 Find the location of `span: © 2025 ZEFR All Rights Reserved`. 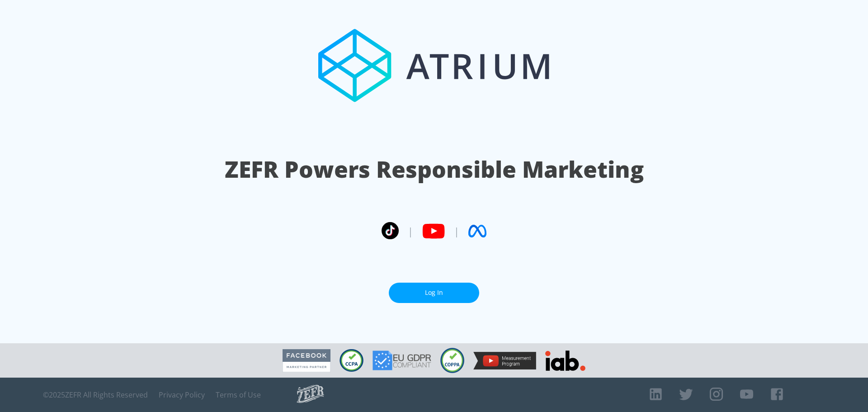

span: © 2025 ZEFR All Rights Reserved is located at coordinates (95, 395).